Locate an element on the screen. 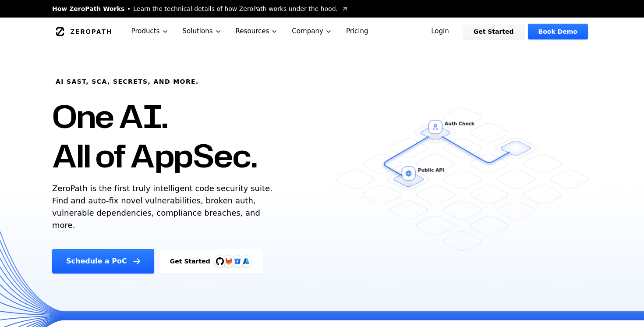 The width and height of the screenshot is (644, 327). p: ZeroPath is the first truly intelligent code security suite. Find and auto-fix novel vulnerabilit... is located at coordinates (164, 207).